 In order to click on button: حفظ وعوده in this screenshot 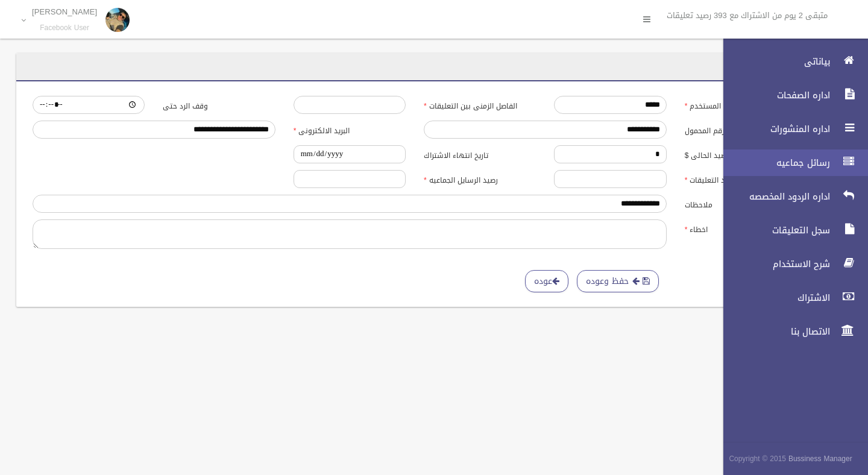, I will do `click(618, 281)`.